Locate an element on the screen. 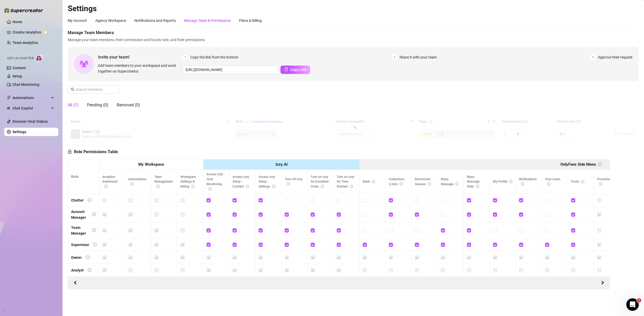 This screenshot has width=644, height=316. span: Promotions is located at coordinates (606, 181).